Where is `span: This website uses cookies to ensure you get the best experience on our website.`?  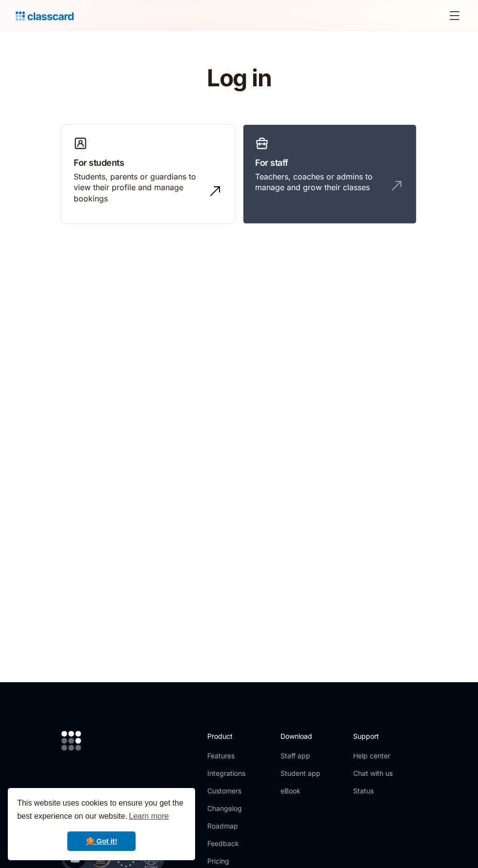 span: This website uses cookies to ensure you get the best experience on our website. is located at coordinates (102, 811).